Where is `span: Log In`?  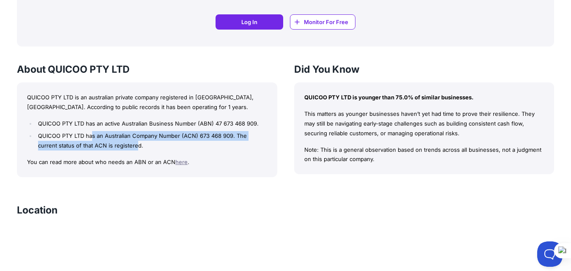
span: Log In is located at coordinates (249, 22).